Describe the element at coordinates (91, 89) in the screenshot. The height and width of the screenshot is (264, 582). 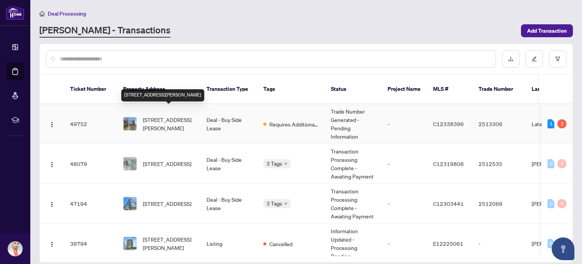
I see `th: Ticket Number` at that location.